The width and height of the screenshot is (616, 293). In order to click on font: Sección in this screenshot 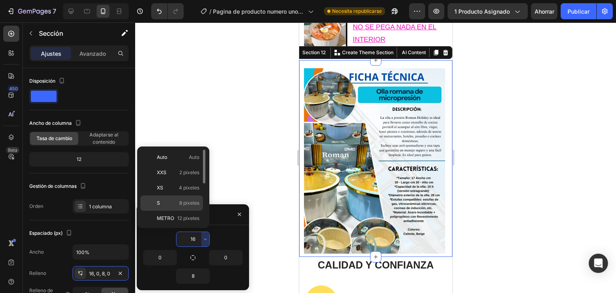, I will do `click(51, 33)`.